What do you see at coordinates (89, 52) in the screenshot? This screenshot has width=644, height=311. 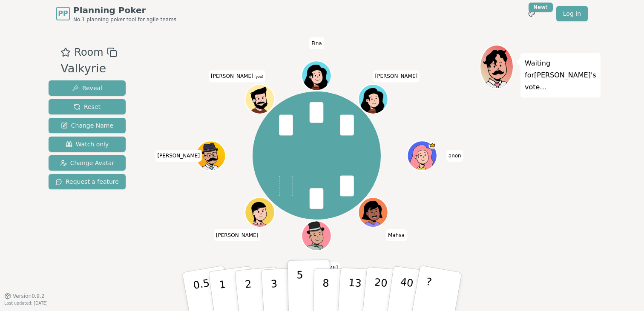 I see `span: Room` at bounding box center [89, 52].